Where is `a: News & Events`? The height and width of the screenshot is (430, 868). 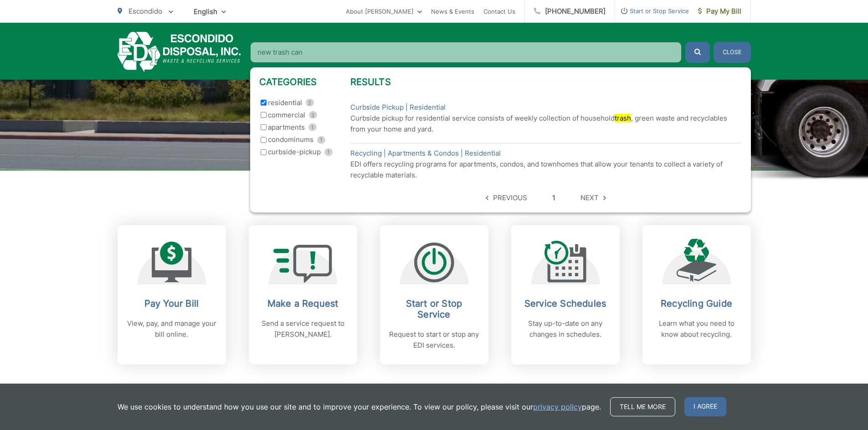
a: News & Events is located at coordinates (453, 12).